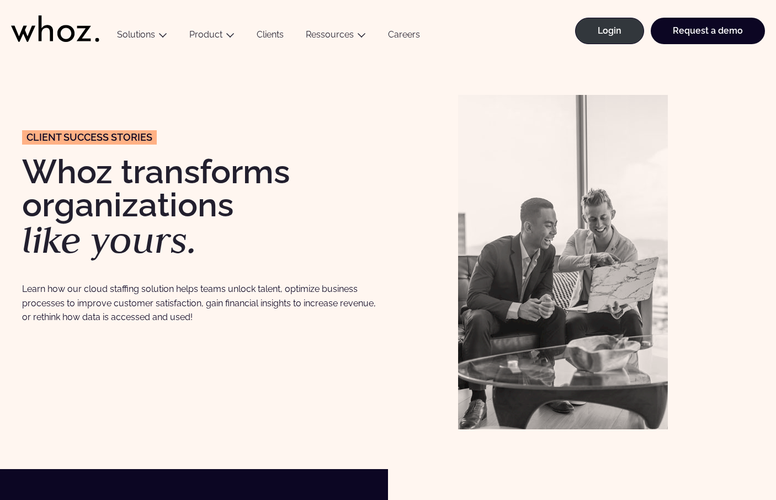  What do you see at coordinates (404, 36) in the screenshot?
I see `a: Careers` at bounding box center [404, 36].